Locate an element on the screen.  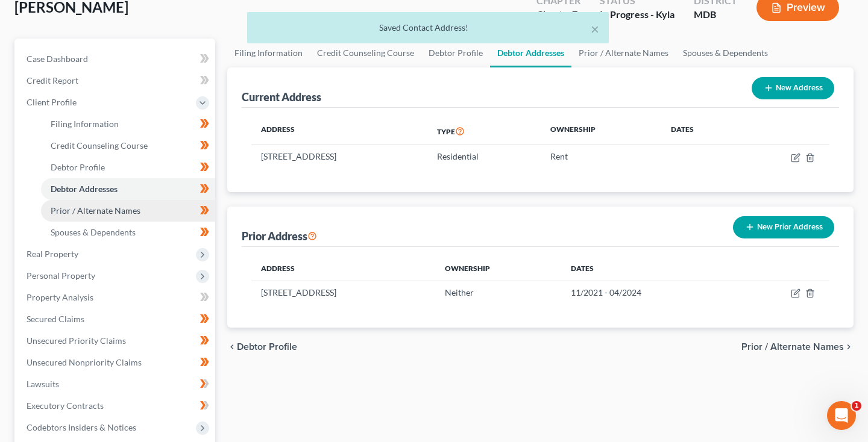
span: Real Property is located at coordinates (52, 254).